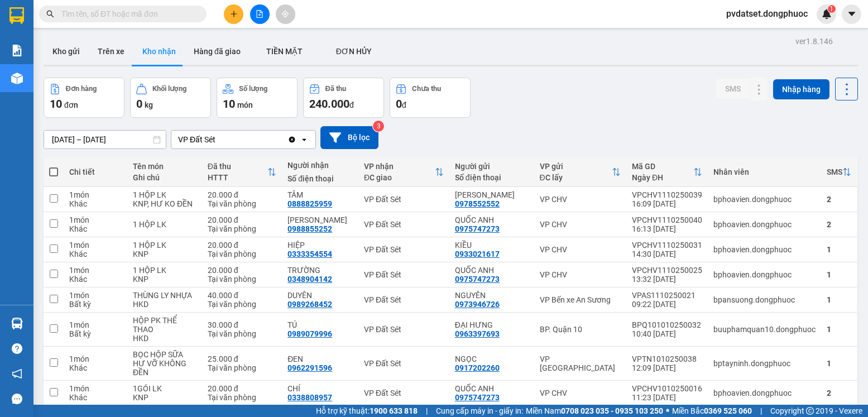  Describe the element at coordinates (667, 359) in the screenshot. I see `div: VPTN1010250038` at that location.